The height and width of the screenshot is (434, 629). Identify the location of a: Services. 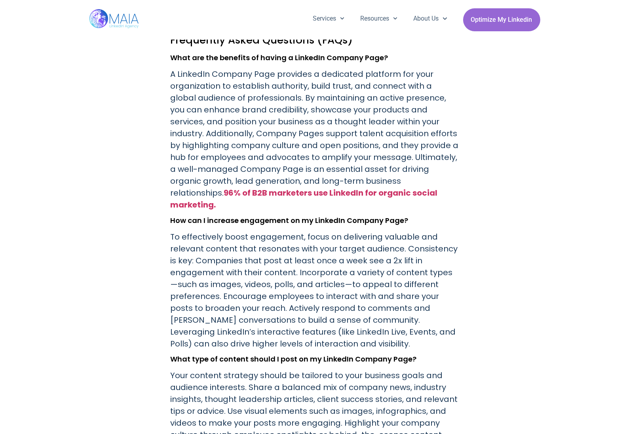
(328, 19).